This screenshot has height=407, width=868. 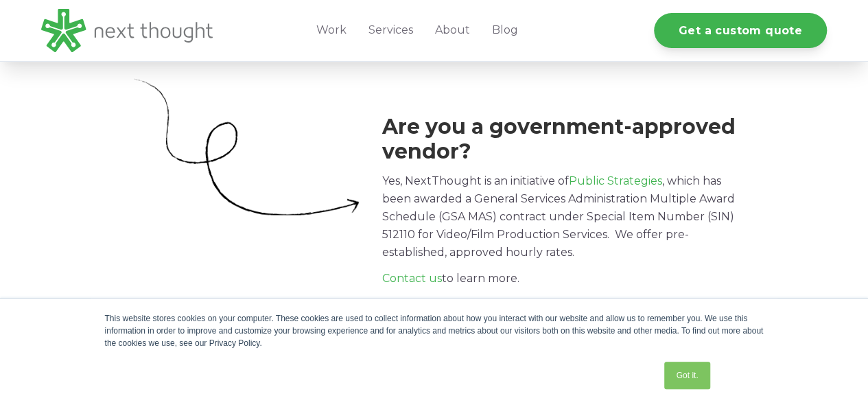 What do you see at coordinates (560, 139) in the screenshot?
I see `h3: Are you a government-approved vendor?` at bounding box center [560, 139].